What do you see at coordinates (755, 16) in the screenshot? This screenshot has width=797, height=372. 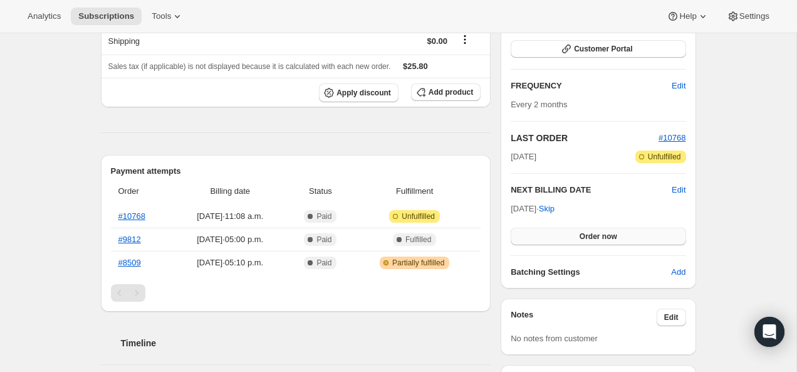 I see `span: Settings` at bounding box center [755, 16].